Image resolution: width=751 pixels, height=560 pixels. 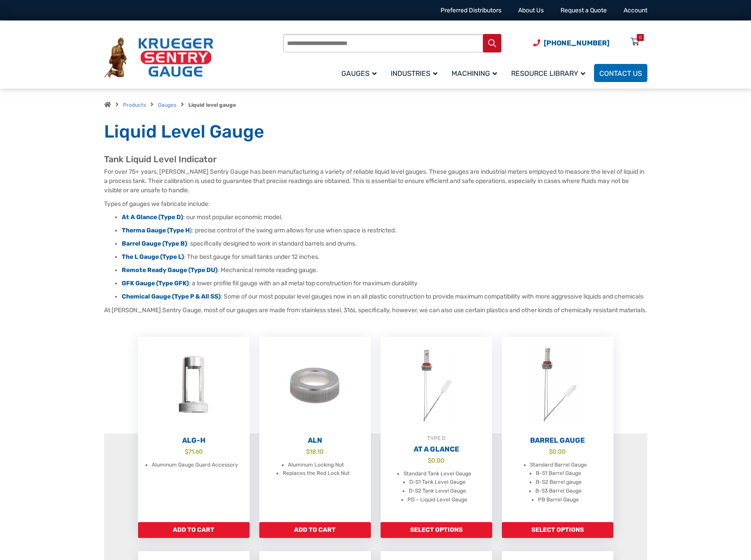 What do you see at coordinates (384, 297) in the screenshot?
I see `li: : Some of our most popular level gauges now in an all plastic construction to provide maximum com...` at bounding box center [384, 297].